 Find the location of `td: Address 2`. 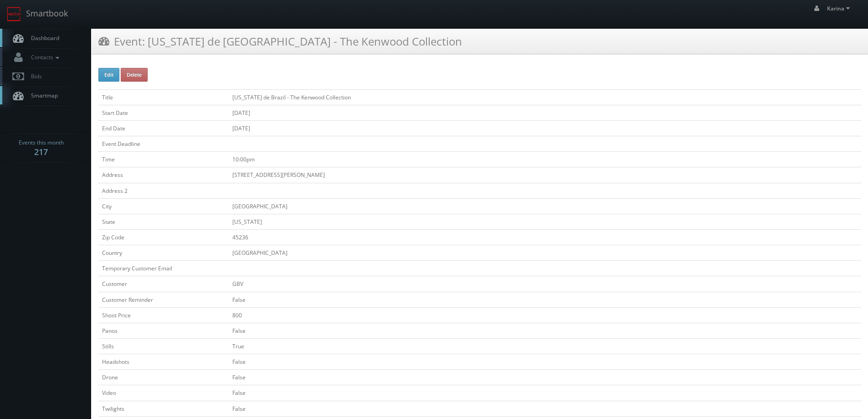

td: Address 2 is located at coordinates (164, 191).